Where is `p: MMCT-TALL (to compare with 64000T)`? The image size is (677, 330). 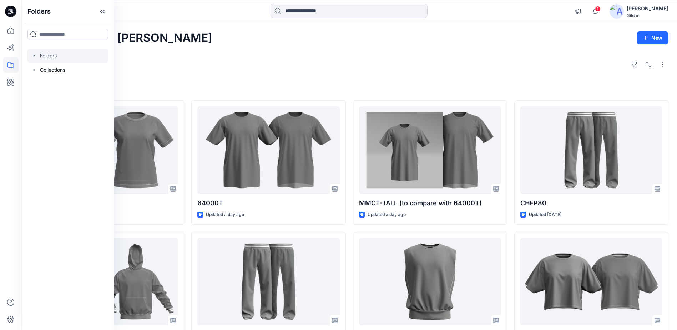
p: MMCT-TALL (to compare with 64000T) is located at coordinates (430, 203).